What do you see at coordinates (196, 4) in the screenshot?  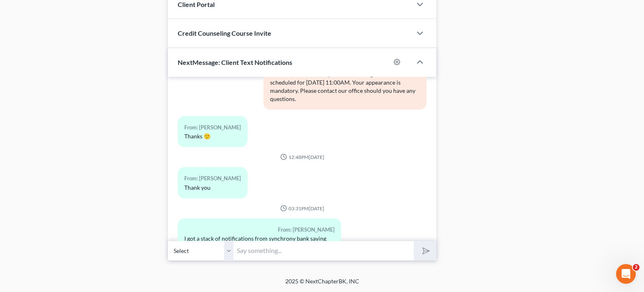 I see `span: Client Portal` at bounding box center [196, 4].